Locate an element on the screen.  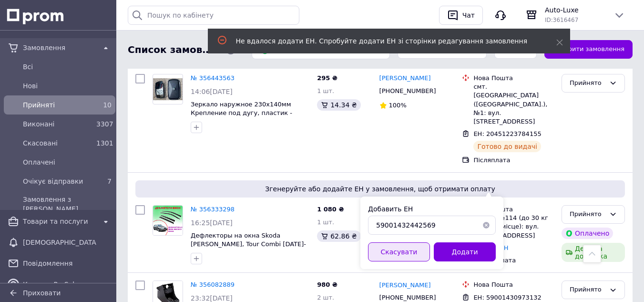
span: Згенеруйте або додайте ЕН у замовлення, щоб отримати оплату is located at coordinates (380, 189).